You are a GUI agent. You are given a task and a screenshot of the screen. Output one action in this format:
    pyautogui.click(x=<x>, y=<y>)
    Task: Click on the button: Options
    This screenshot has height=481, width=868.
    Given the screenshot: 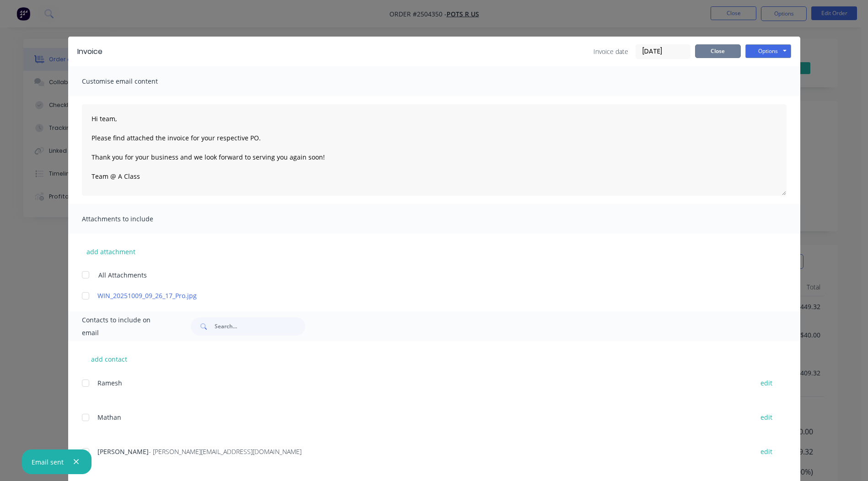 What is the action you would take?
    pyautogui.click(x=768, y=51)
    